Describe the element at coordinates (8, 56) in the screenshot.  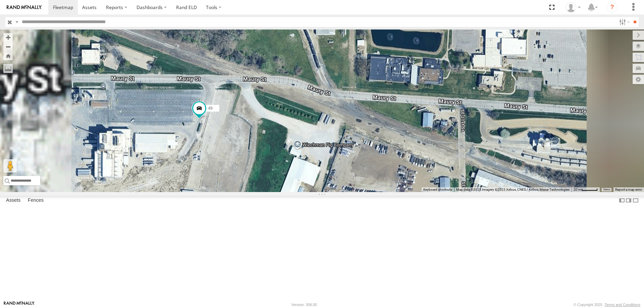
I see `button: Zoom Home` at that location.